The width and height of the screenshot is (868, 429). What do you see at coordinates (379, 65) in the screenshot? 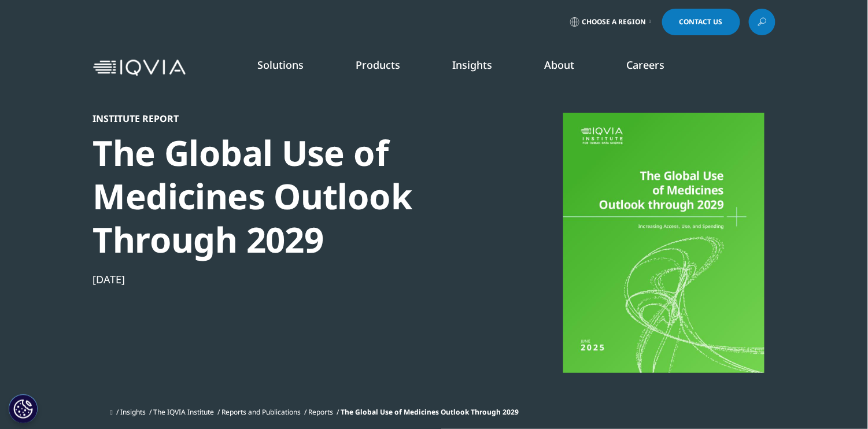
I see `a: Products` at bounding box center [379, 65].